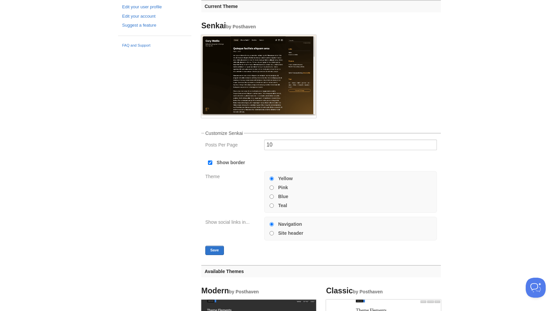  Describe the element at coordinates (283, 187) in the screenshot. I see `label: Pink` at that location.